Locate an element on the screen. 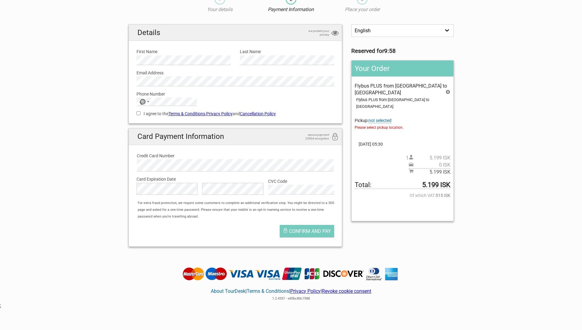  h2: Your Order is located at coordinates (402, 68).